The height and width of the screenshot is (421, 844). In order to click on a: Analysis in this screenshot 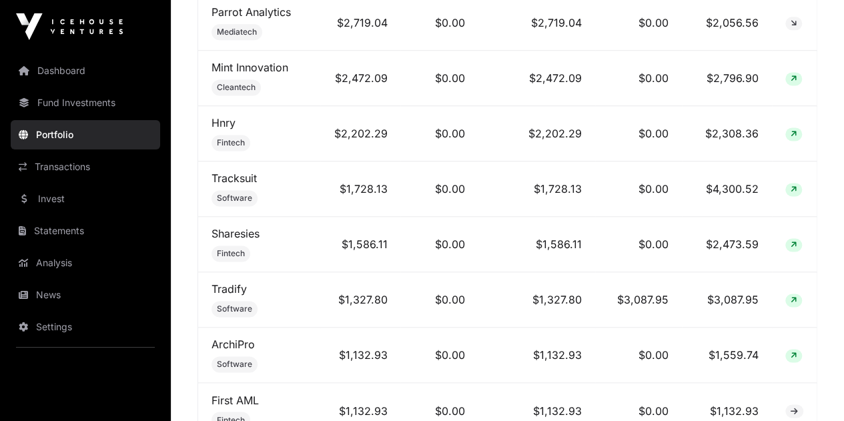, I will do `click(85, 263)`.